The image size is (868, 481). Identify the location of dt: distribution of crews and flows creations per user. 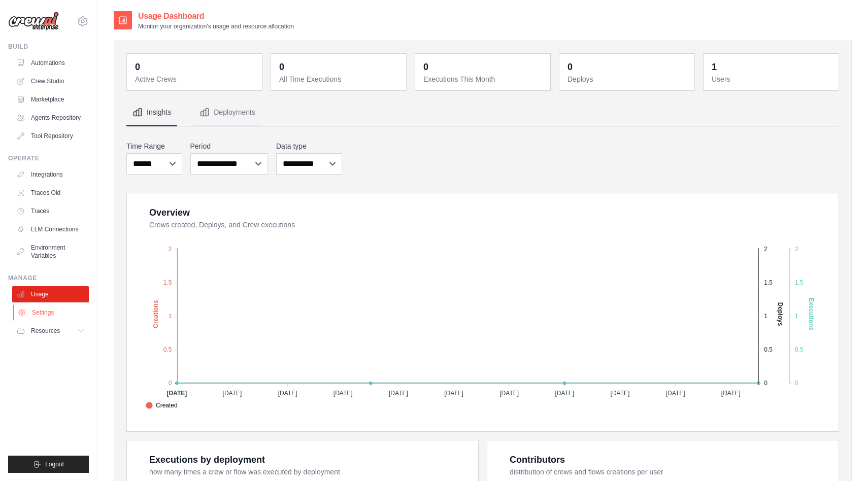
(668, 472).